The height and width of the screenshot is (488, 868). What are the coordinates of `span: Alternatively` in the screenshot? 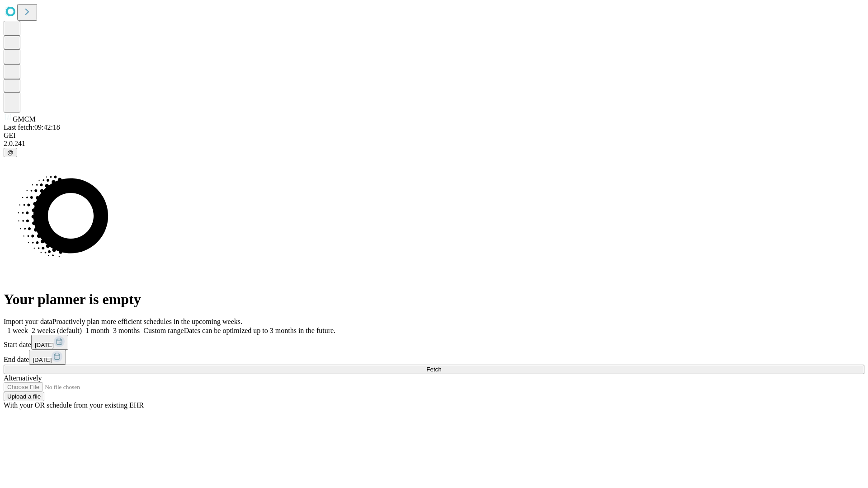 It's located at (23, 377).